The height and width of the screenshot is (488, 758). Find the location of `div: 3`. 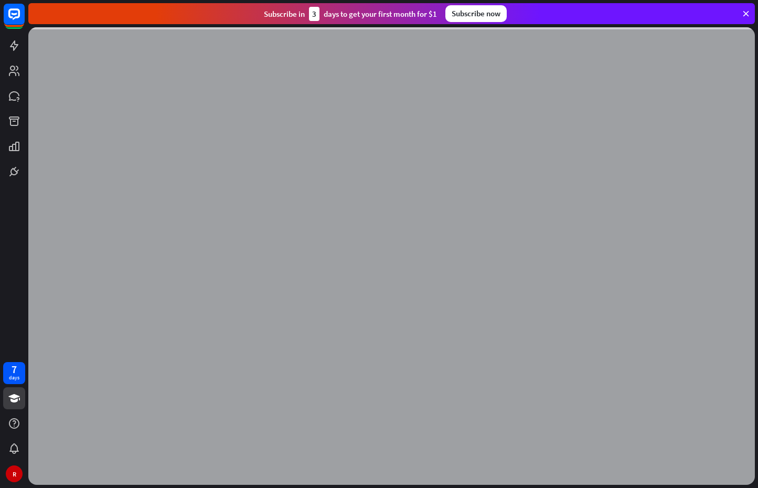

div: 3 is located at coordinates (314, 14).